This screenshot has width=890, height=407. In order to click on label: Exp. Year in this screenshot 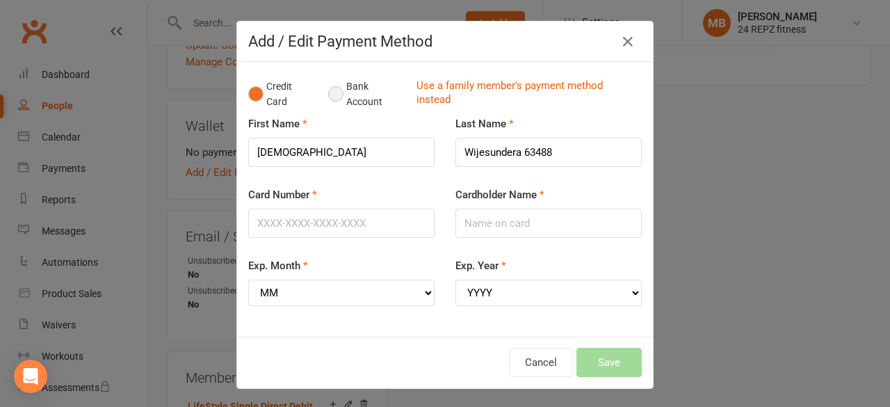, I will do `click(481, 266)`.